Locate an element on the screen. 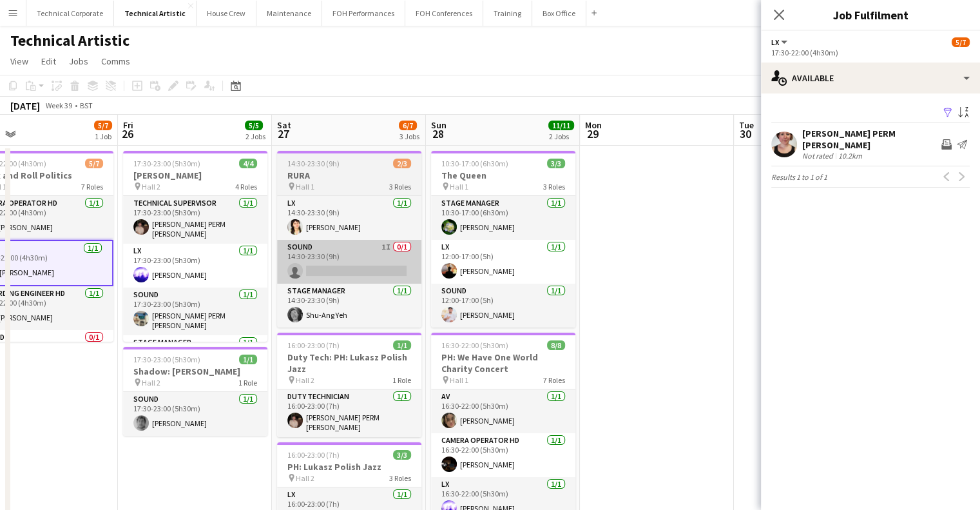 This screenshot has height=510, width=980. h3: Job Fulfilment is located at coordinates (871, 15).